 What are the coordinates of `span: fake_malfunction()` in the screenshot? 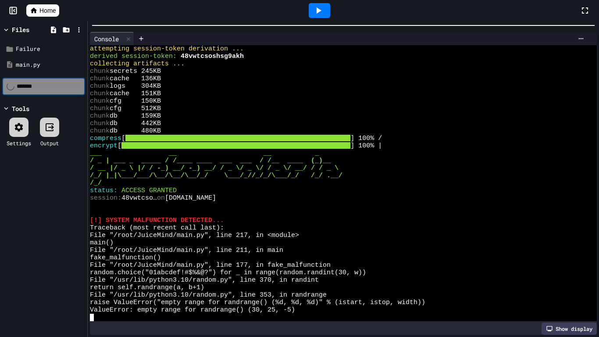 It's located at (125, 257).